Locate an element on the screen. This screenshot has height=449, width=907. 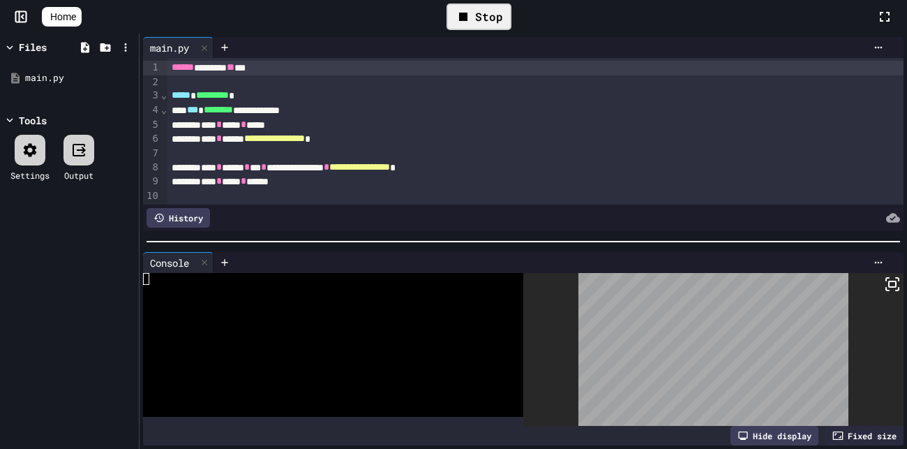
div: 4 is located at coordinates (151, 110).